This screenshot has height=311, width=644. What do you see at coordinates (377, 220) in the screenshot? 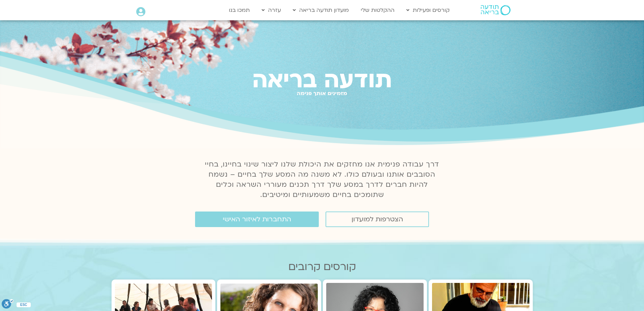
I see `a: הצטרפות למועדון` at bounding box center [377, 220].